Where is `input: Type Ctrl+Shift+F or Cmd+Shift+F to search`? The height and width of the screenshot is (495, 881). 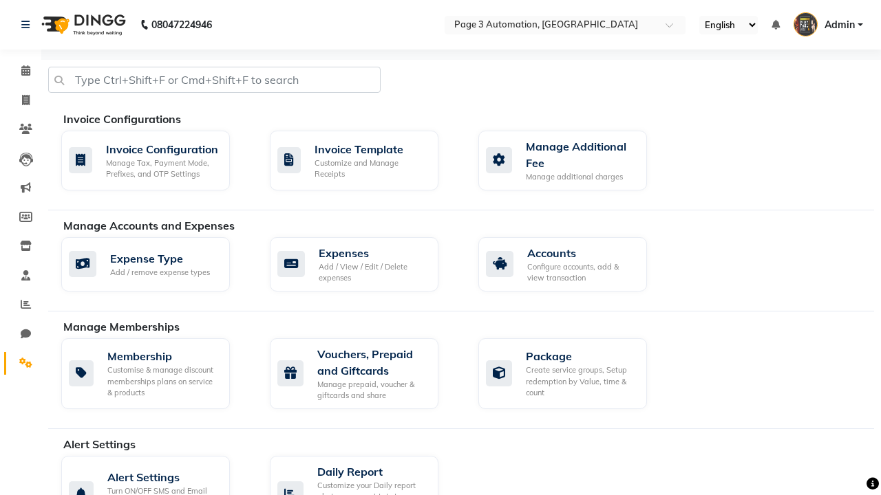 input: Type Ctrl+Shift+F or Cmd+Shift+F to search is located at coordinates (214, 80).